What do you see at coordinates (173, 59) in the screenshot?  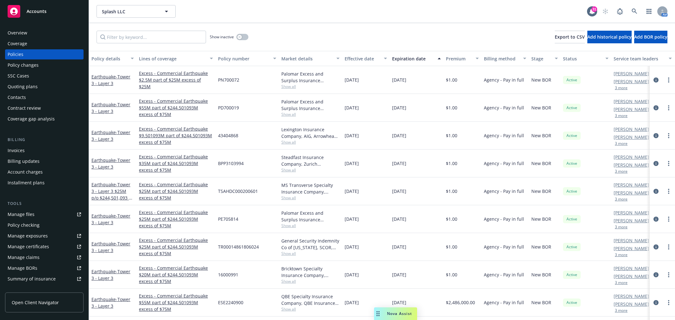 I see `div: Lines of coverage` at bounding box center [173, 59].